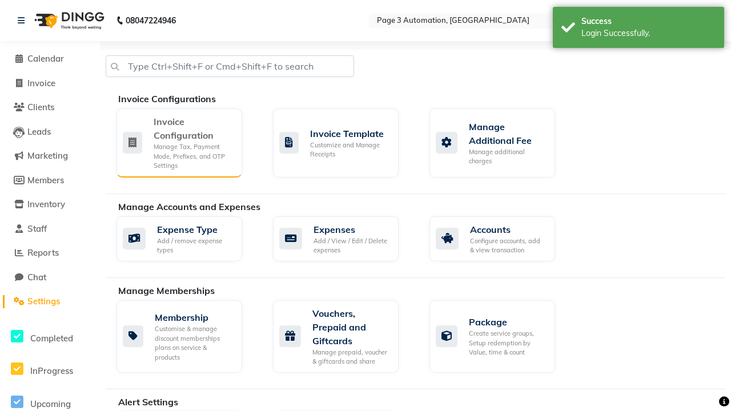 This screenshot has height=411, width=731. Describe the element at coordinates (50, 229) in the screenshot. I see `a: Staff` at that location.